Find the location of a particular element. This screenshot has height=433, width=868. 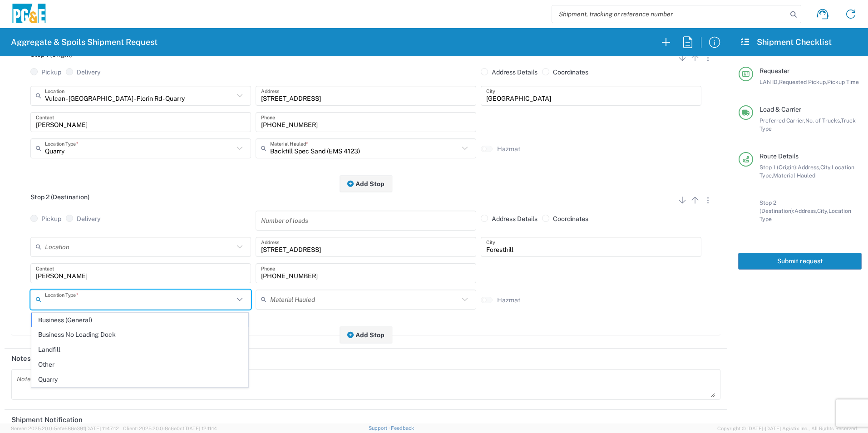

h2: Shipment Checklist is located at coordinates (786, 42).